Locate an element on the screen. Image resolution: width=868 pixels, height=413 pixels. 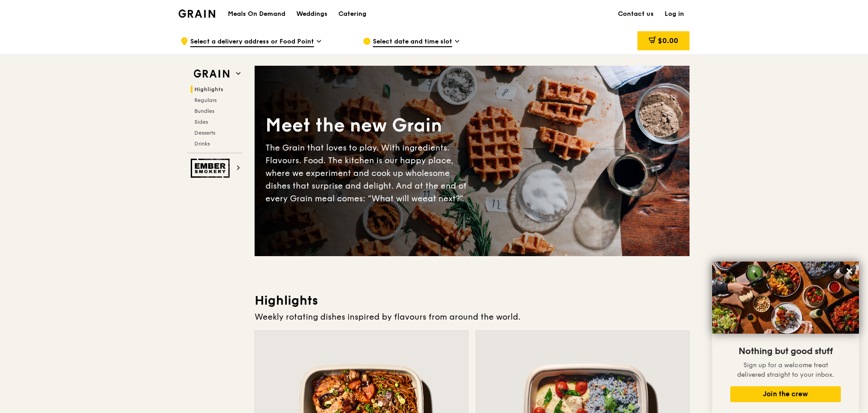
span: Nothing but good stuff is located at coordinates (786, 351).